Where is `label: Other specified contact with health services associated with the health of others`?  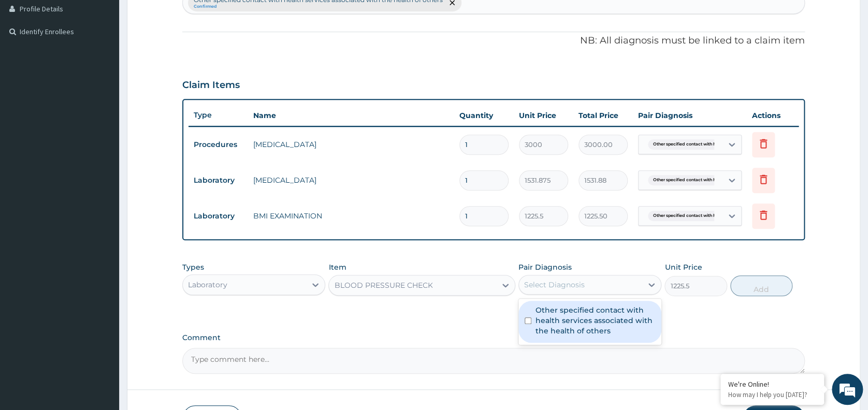 label: Other specified contact with health services associated with the health of others is located at coordinates (595, 320).